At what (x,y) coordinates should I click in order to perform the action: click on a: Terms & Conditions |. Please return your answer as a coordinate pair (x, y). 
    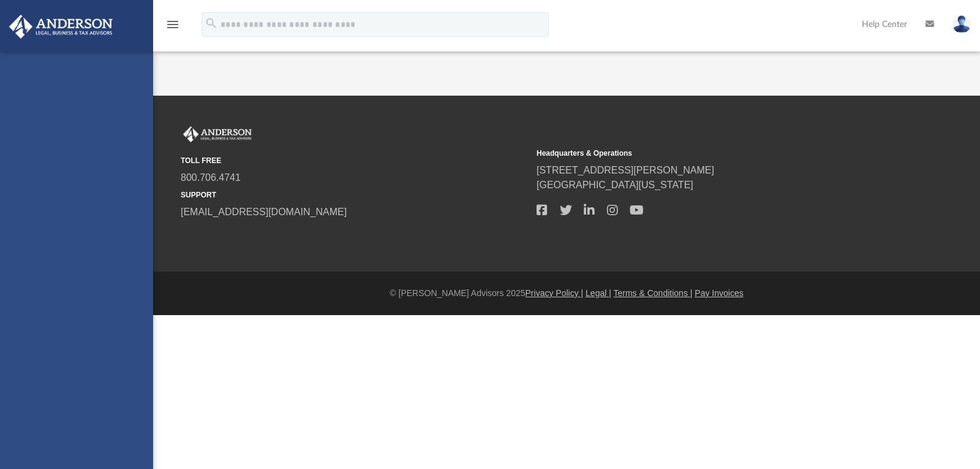
    Looking at the image, I should click on (652, 293).